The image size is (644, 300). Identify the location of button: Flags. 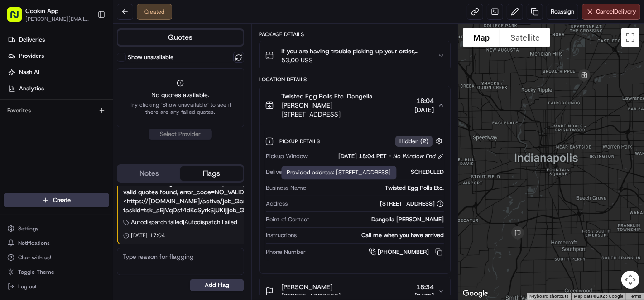
(212, 174).